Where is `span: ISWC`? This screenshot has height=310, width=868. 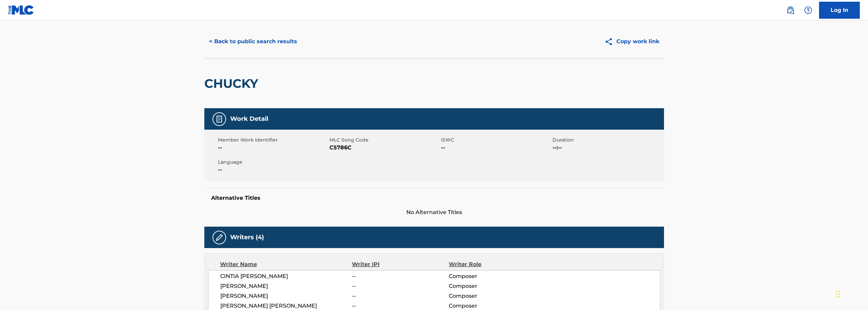
span: ISWC is located at coordinates (495, 140).